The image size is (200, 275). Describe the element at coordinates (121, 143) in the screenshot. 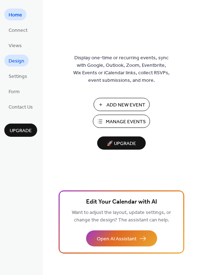

I see `span: 🚀 Upgrade` at that location.